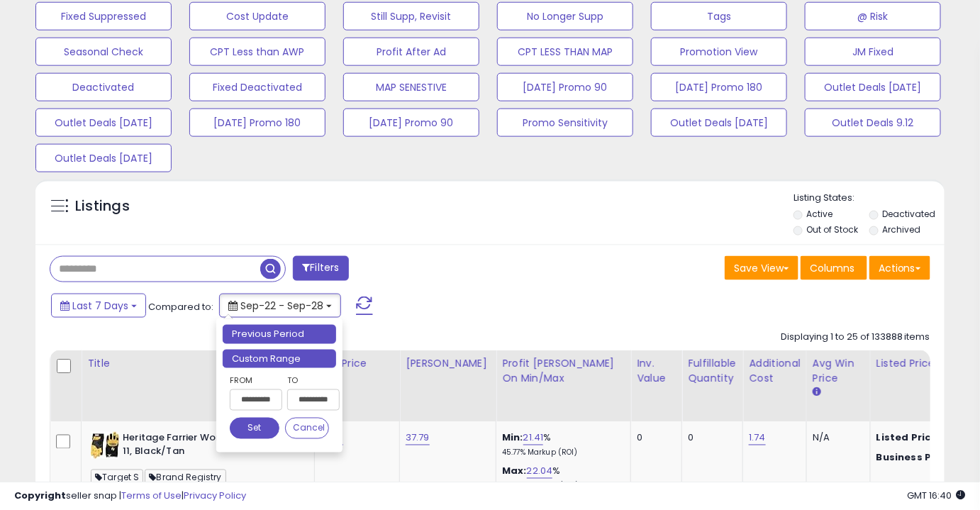  Describe the element at coordinates (40, 495) in the screenshot. I see `strong: Copyright` at that location.